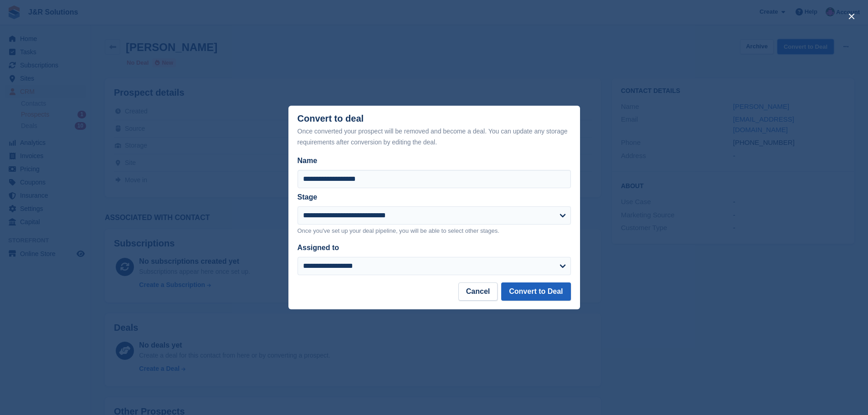 This screenshot has height=415, width=868. Describe the element at coordinates (307, 197) in the screenshot. I see `label: Stage` at that location.